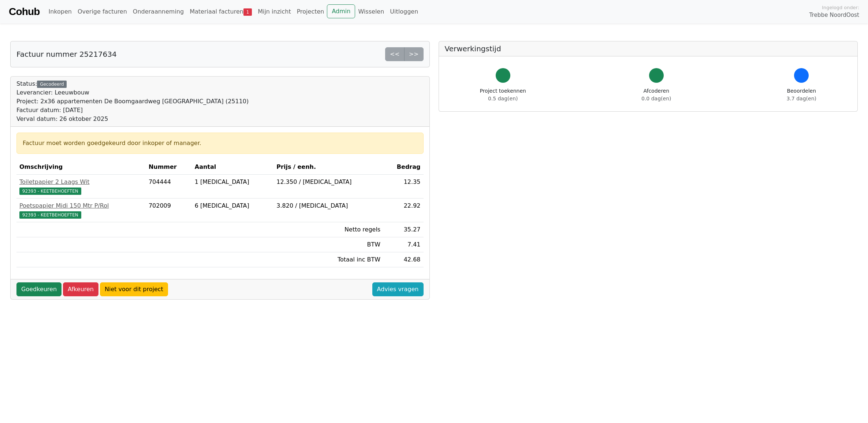  I want to click on td: 12.35, so click(403, 186).